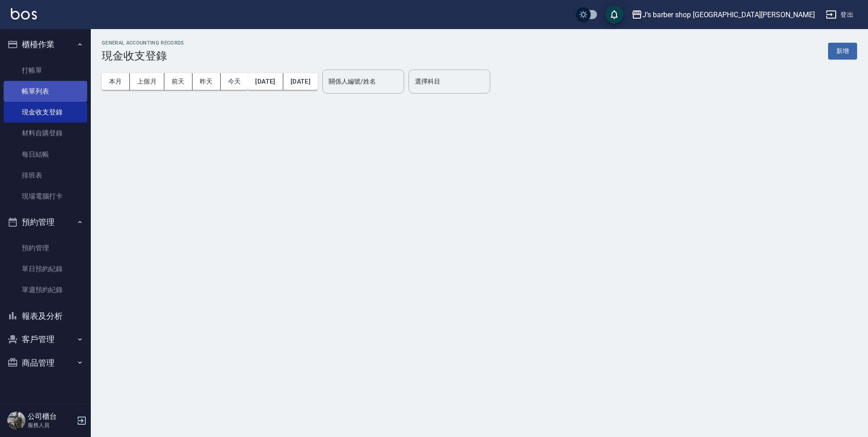 The width and height of the screenshot is (868, 437). What do you see at coordinates (24, 13) in the screenshot?
I see `img: Logo` at bounding box center [24, 13].